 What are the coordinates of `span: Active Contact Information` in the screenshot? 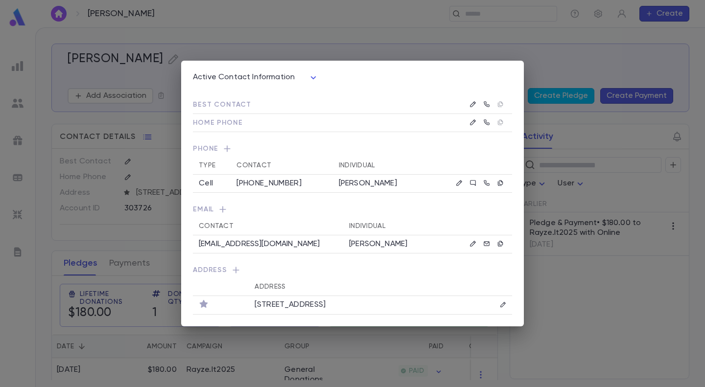 It's located at (244, 77).